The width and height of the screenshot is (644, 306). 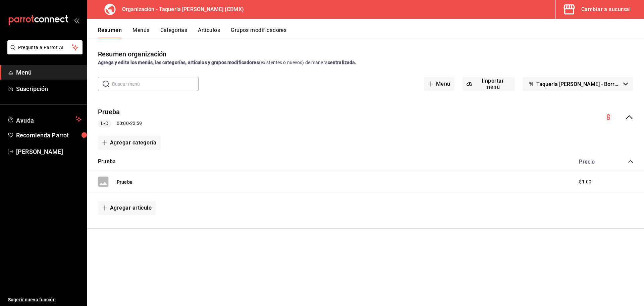 I want to click on strong: centralizada., so click(x=342, y=62).